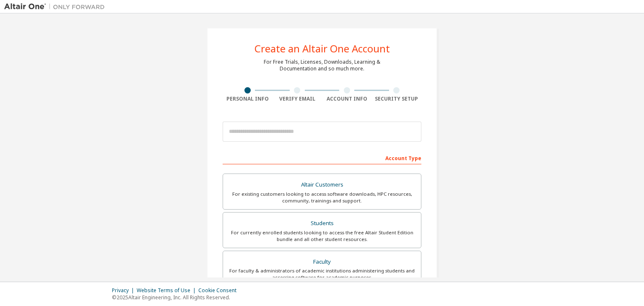 This screenshot has width=644, height=306. I want to click on div: Cookie Consent, so click(220, 290).